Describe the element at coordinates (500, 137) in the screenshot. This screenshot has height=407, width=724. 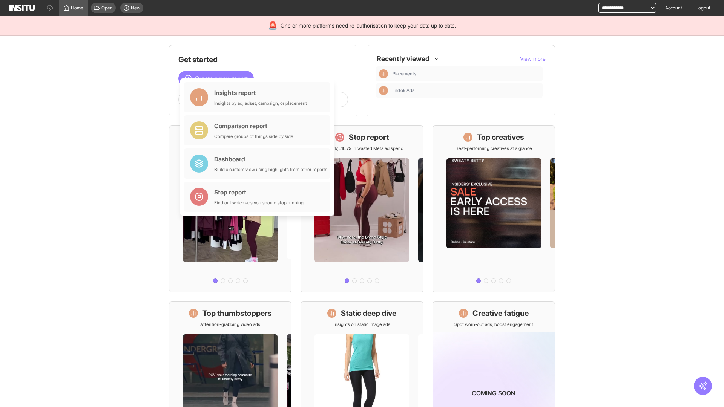
I see `h1: Top creatives` at that location.